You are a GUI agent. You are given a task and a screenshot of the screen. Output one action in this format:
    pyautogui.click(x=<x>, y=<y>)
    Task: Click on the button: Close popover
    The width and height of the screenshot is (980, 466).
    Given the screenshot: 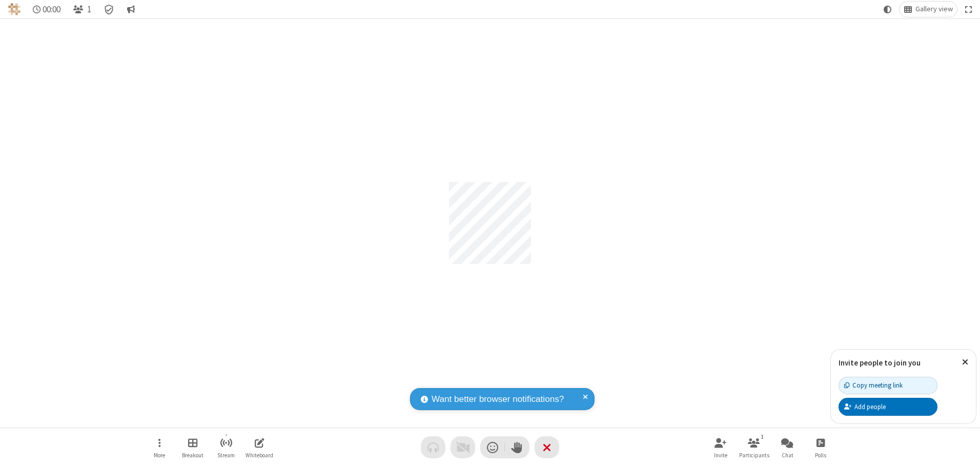 What is the action you would take?
    pyautogui.click(x=965, y=362)
    